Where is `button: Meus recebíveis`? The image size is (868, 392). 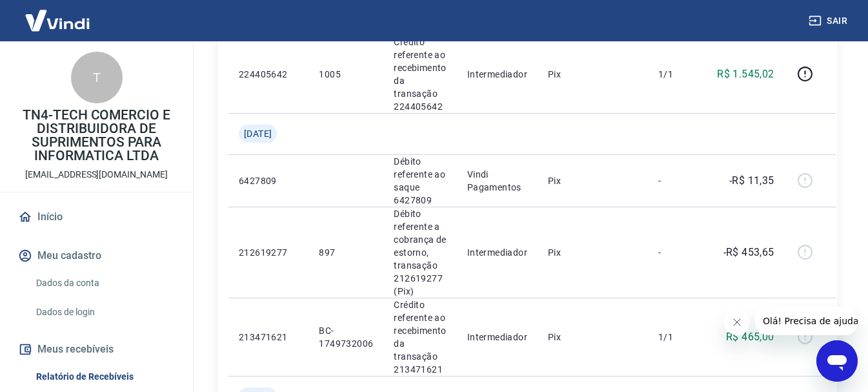
button: Meus recebíveis is located at coordinates (96, 349).